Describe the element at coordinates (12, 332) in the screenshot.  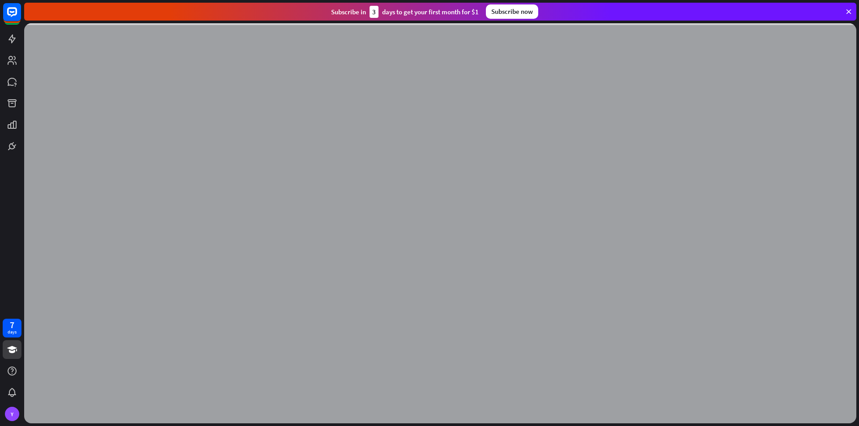
I see `div: days` at that location.